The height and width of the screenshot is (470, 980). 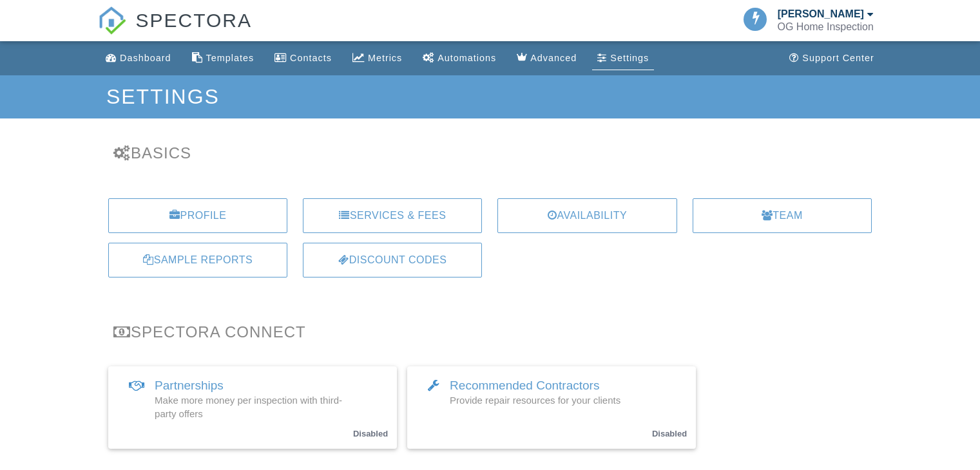 I want to click on a: Support Center, so click(x=832, y=58).